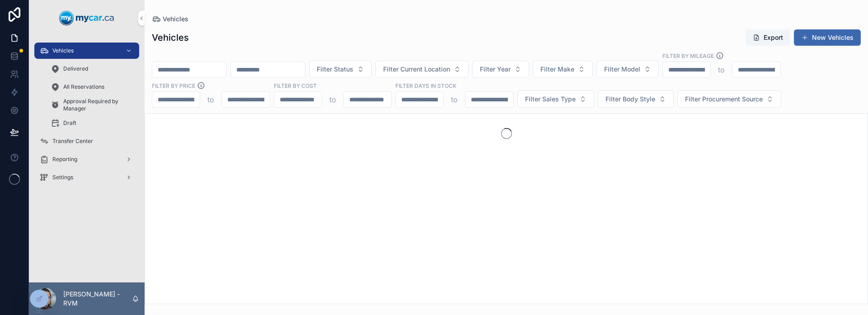  Describe the element at coordinates (170, 37) in the screenshot. I see `h1: Vehicles` at that location.